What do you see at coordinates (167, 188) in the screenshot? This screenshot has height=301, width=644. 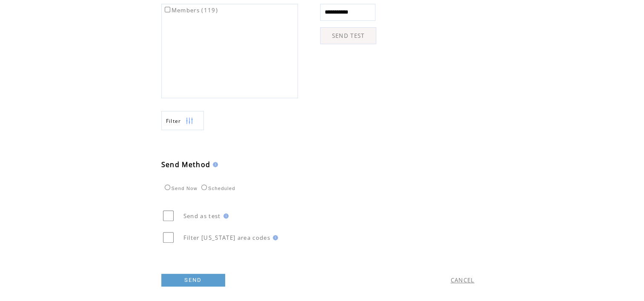 I see `input: Send Now` at bounding box center [167, 188].